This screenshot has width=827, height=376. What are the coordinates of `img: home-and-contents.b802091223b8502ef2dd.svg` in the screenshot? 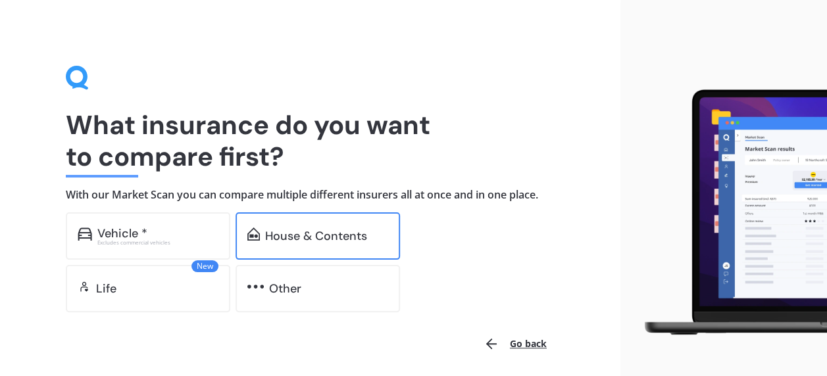 It's located at (253, 234).